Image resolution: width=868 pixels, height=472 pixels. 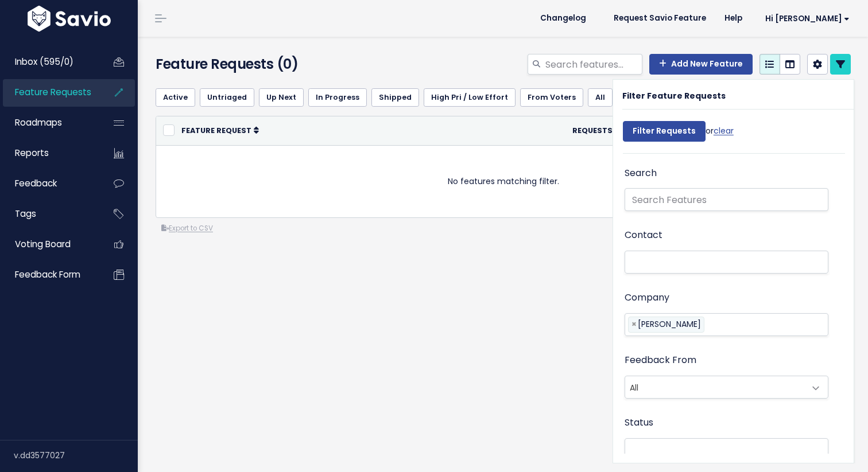 What do you see at coordinates (49, 214) in the screenshot?
I see `a: Tags` at bounding box center [49, 214].